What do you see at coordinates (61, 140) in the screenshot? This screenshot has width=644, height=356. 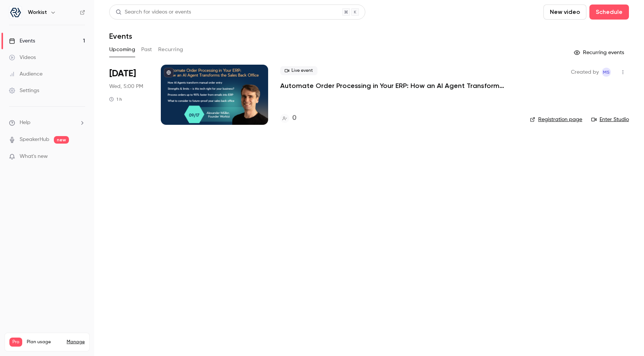 I see `span: new` at bounding box center [61, 140].